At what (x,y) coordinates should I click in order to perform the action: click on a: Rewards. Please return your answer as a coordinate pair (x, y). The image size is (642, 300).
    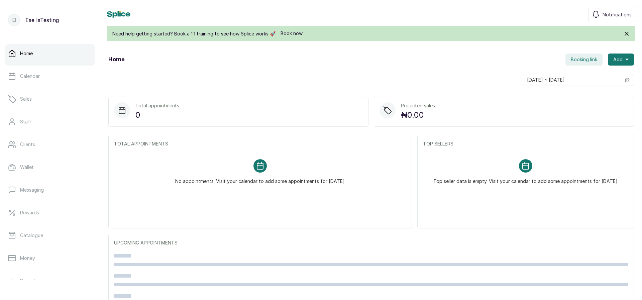
    Looking at the image, I should click on (50, 213).